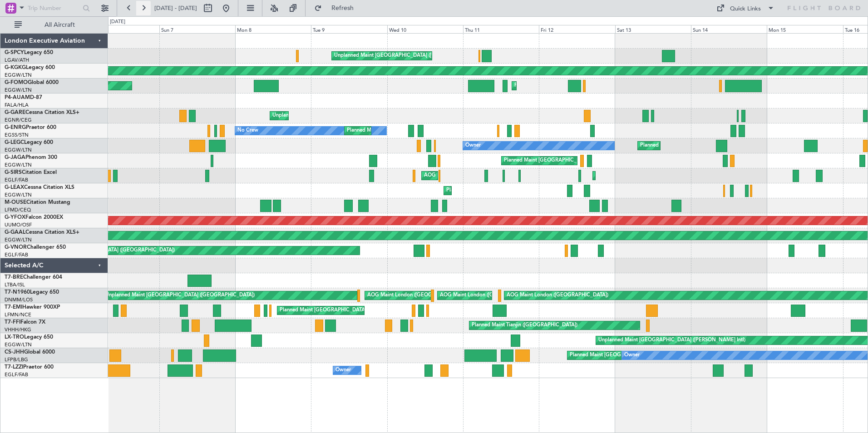 This screenshot has height=433, width=868. Describe the element at coordinates (15, 218) in the screenshot. I see `span: G-YFOX` at that location.